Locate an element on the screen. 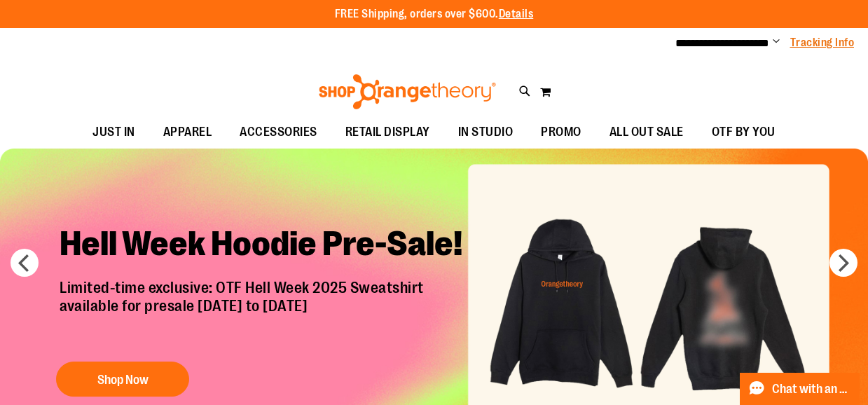  a: Hell Week Hoodie Pre-Sale! Limited-time exclusive: OTF Hell Week 2025 Sweatshirtavailable for pre... is located at coordinates (268, 308).